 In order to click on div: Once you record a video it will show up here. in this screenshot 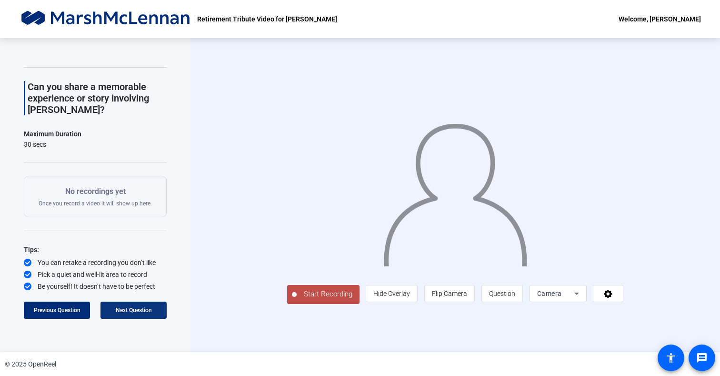, I will do `click(95, 196)`.